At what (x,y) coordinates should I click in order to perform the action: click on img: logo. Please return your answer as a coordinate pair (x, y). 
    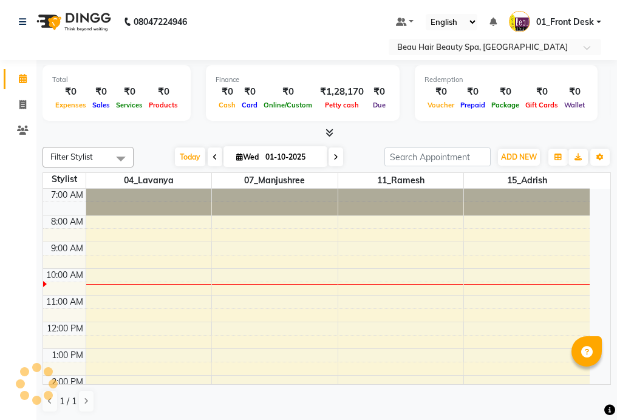
    Looking at the image, I should click on (72, 22).